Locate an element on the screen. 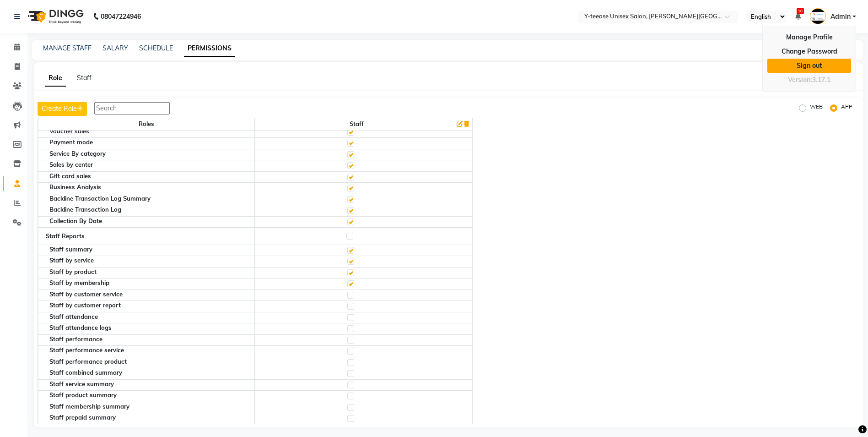 The image size is (868, 437). input: Search is located at coordinates (132, 108).